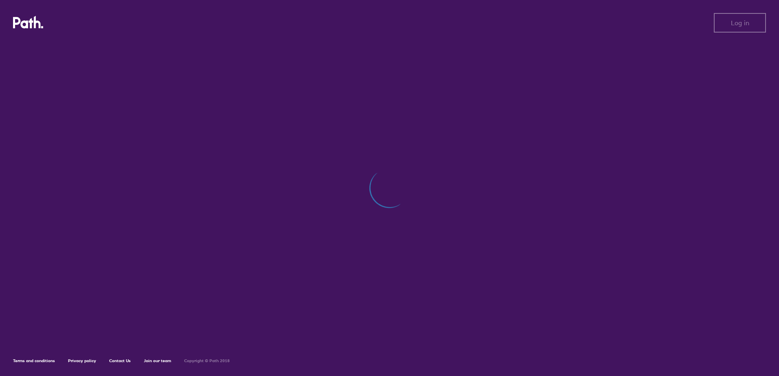 This screenshot has height=376, width=779. I want to click on a: Contact Us, so click(120, 361).